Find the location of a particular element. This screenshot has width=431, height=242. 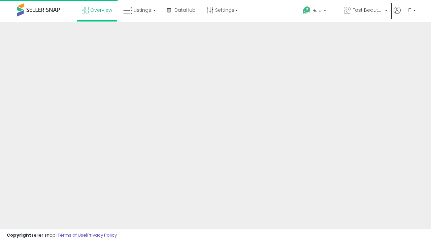

span: DataHub is located at coordinates (185, 10).